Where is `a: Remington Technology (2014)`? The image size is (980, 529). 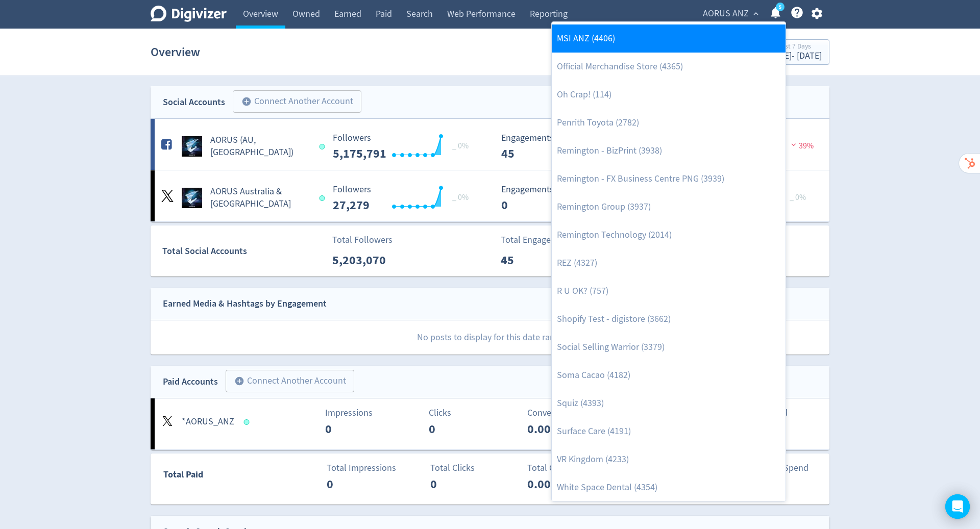
a: Remington Technology (2014) is located at coordinates (668, 235).